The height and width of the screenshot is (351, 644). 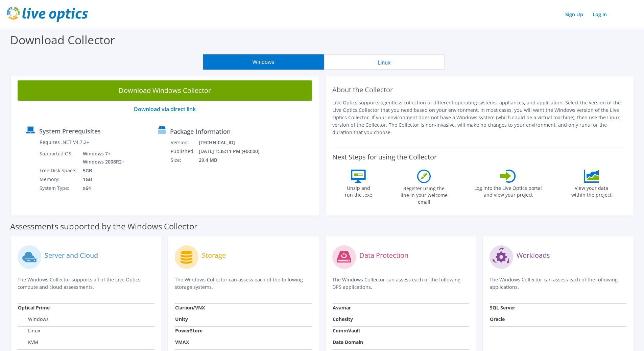 I want to click on label: Workloads, so click(x=533, y=255).